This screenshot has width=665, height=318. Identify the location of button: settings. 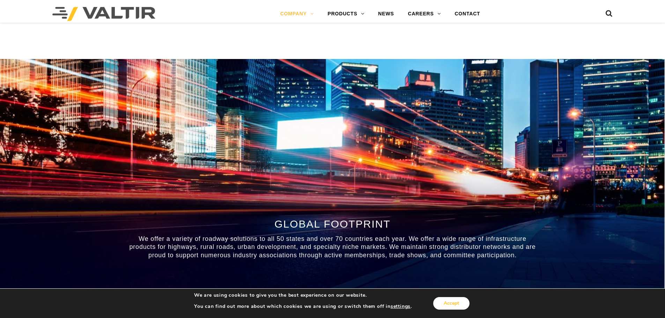
(401, 307).